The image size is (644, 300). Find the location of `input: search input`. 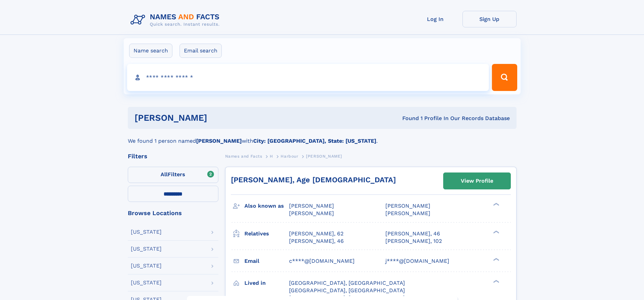

input: search input is located at coordinates (308, 77).